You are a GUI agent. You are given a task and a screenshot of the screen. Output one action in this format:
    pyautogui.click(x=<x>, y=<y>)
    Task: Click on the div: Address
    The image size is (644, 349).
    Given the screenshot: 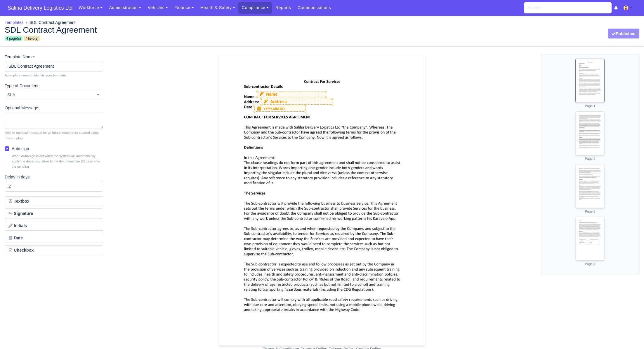 What is the action you would take?
    pyautogui.click(x=297, y=102)
    